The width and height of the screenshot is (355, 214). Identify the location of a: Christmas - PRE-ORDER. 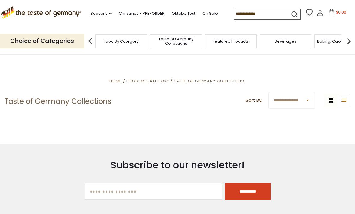
(142, 14).